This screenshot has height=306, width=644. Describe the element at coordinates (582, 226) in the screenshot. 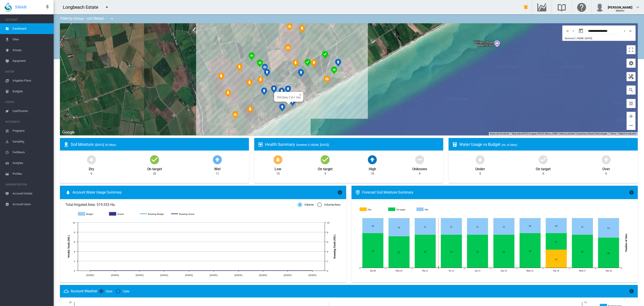

I see `g: Wet Sep 17, 2025 11` at that location.